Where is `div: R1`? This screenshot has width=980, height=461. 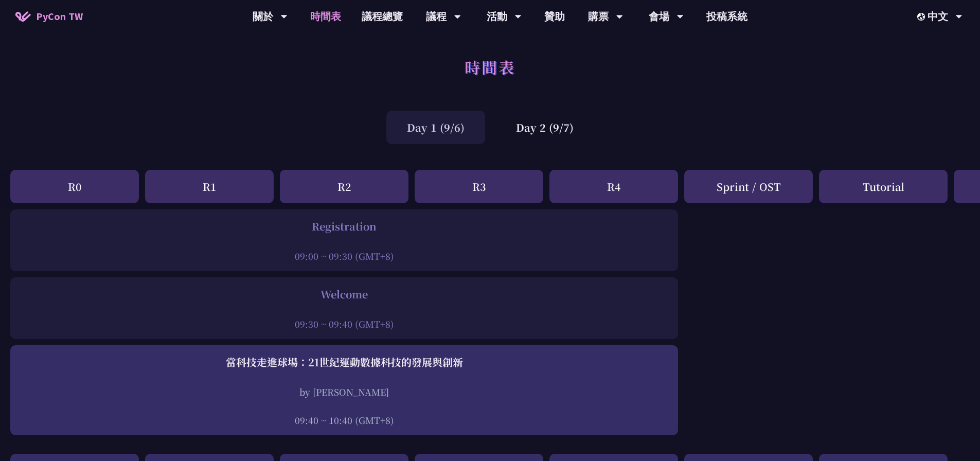
div: R1 is located at coordinates (209, 186).